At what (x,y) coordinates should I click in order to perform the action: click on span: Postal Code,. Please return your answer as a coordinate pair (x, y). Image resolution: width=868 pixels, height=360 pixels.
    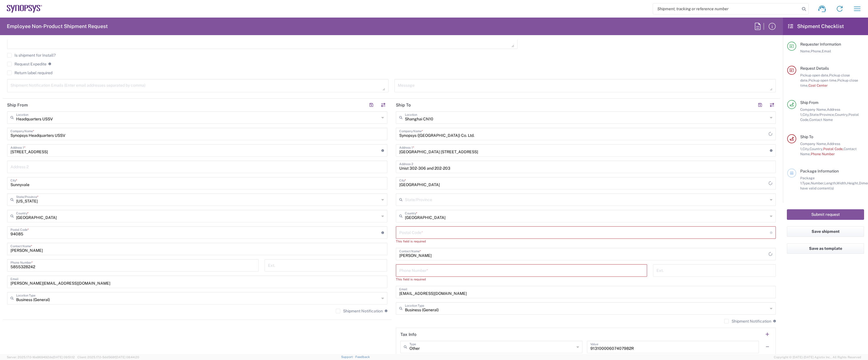
    Looking at the image, I should click on (833, 148).